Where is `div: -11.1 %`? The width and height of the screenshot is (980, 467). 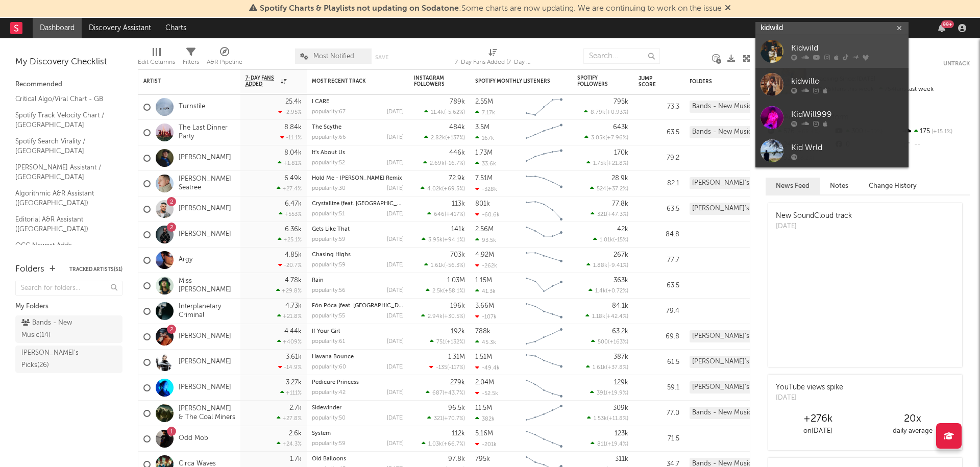
div: -11.1 % is located at coordinates (291, 137).